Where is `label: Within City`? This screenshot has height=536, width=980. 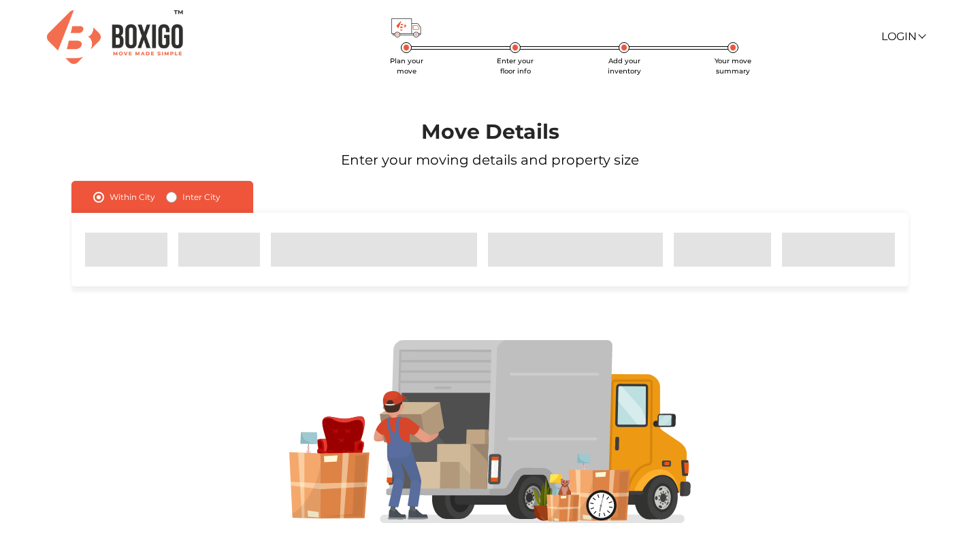
label: Within City is located at coordinates (132, 197).